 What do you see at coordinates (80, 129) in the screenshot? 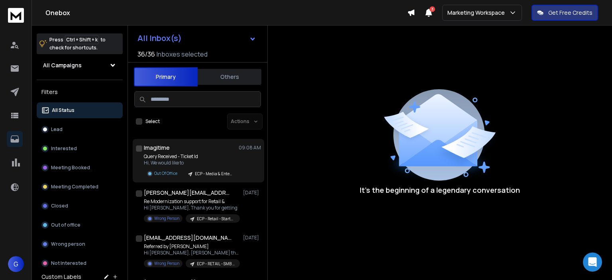
I see `button: Lead` at bounding box center [80, 129].